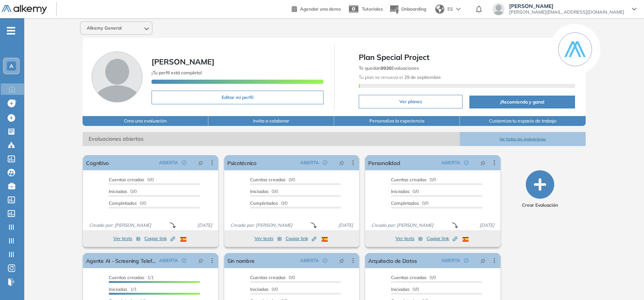 This screenshot has height=300, width=644. I want to click on span: Tutoriales, so click(373, 9).